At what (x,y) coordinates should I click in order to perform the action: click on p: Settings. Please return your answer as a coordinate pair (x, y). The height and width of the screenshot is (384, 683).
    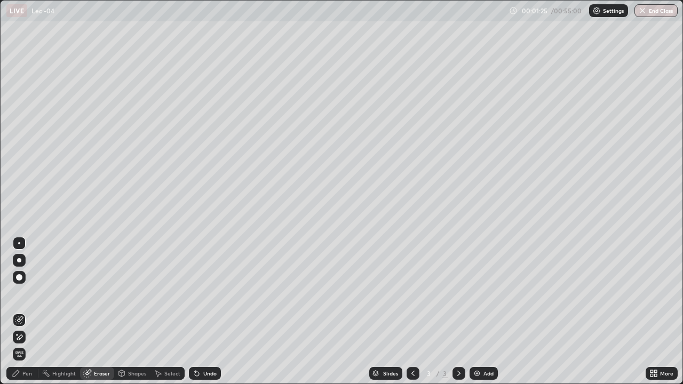
    Looking at the image, I should click on (613, 11).